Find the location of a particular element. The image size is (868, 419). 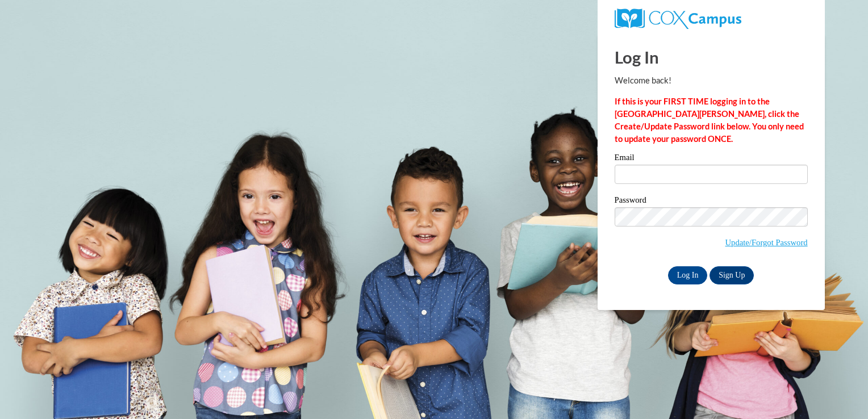

a: Sign Up is located at coordinates (732, 275).